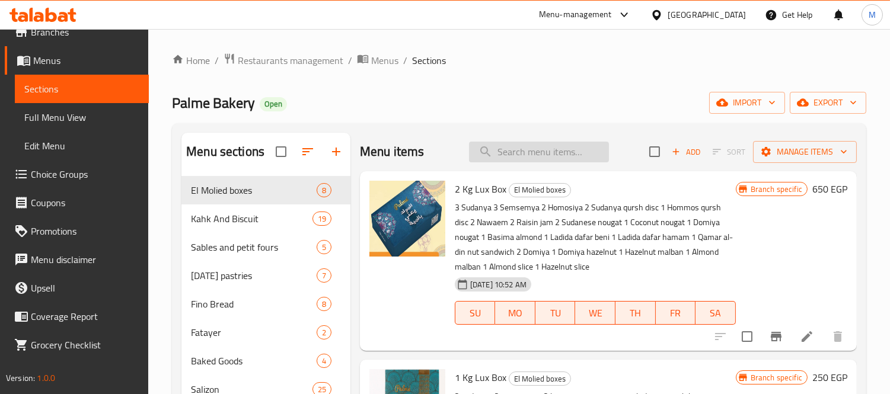  What do you see at coordinates (85, 288) in the screenshot?
I see `span: Upsell` at bounding box center [85, 288].